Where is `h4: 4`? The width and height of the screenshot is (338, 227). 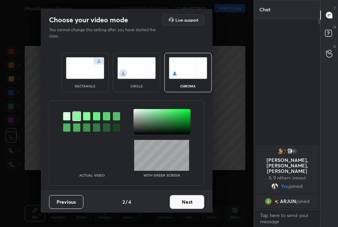
h4: 4 is located at coordinates (130, 202).